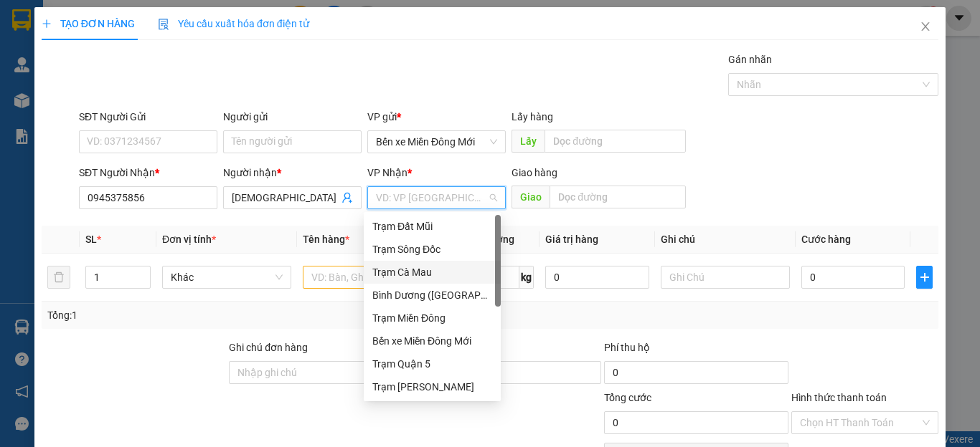  Describe the element at coordinates (213, 315) in the screenshot. I see `div: Tổng: 1` at that location.